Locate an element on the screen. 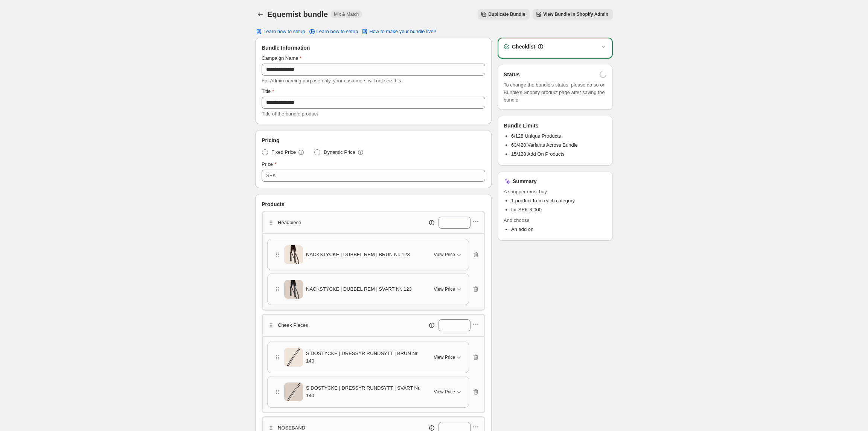 This screenshot has width=868, height=431. img: NACKSTYCKE | DUBBEL REM | SVART Nr. 123 is located at coordinates (293, 290).